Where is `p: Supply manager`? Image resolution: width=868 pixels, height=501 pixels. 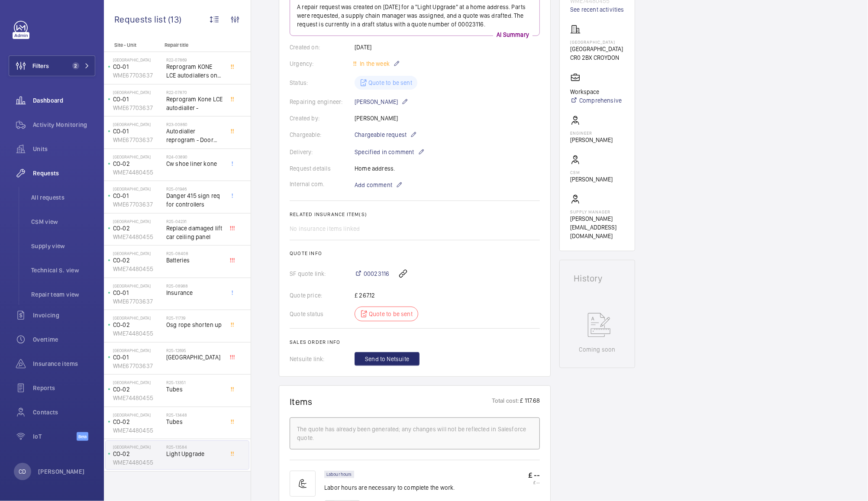
p: Supply manager is located at coordinates (597, 212).